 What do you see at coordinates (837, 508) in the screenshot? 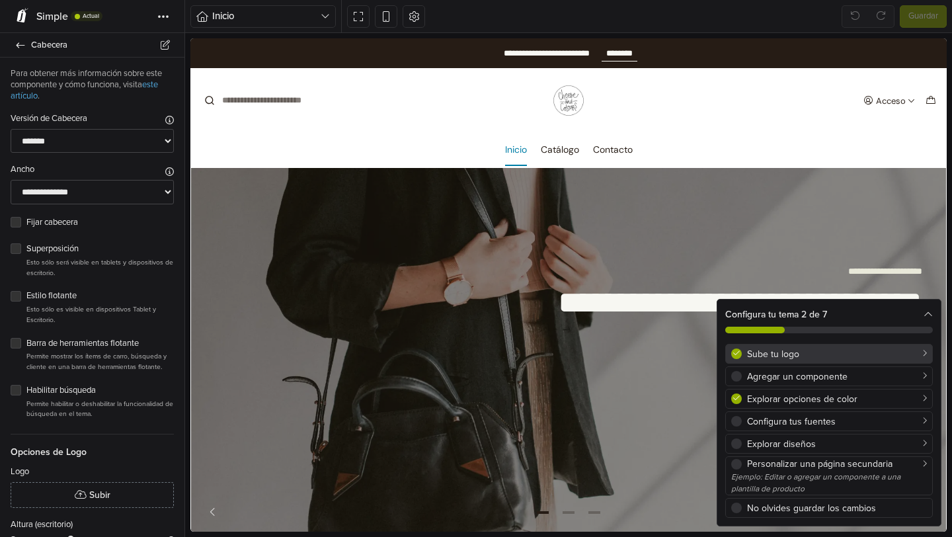
I see `div: No olvides guardar los cambios` at bounding box center [837, 508].